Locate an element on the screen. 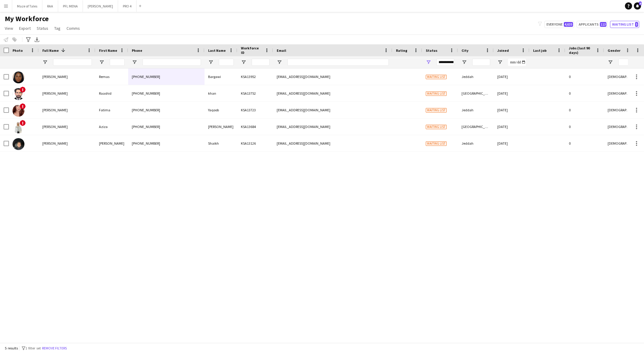 This screenshot has width=644, height=353. div: KSA13752 is located at coordinates (255, 93).